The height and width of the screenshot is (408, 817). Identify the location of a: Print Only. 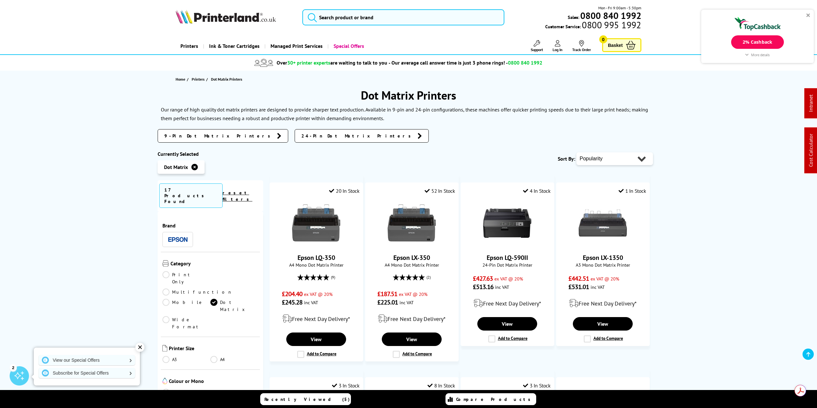
(186, 278).